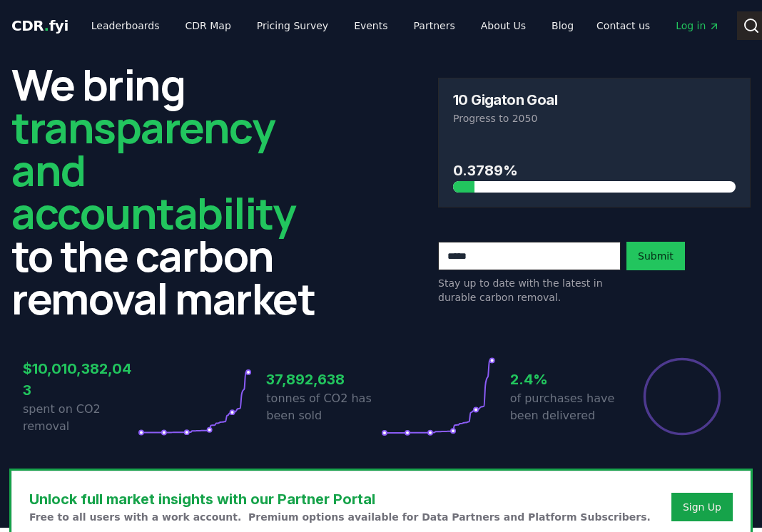  I want to click on h3: $10,010,382,043, so click(80, 379).